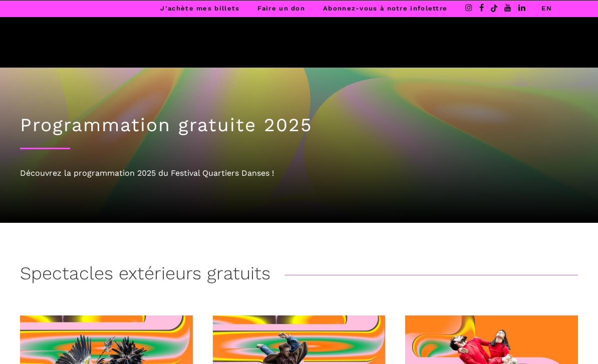 The height and width of the screenshot is (364, 598). What do you see at coordinates (200, 8) in the screenshot?
I see `a: J’achète mes billets` at bounding box center [200, 8].